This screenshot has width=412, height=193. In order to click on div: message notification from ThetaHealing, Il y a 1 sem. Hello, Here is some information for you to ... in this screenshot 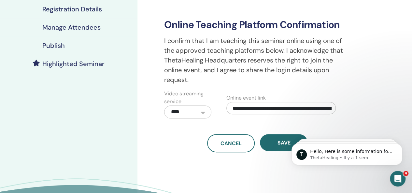, I will do `click(65, 24)`.